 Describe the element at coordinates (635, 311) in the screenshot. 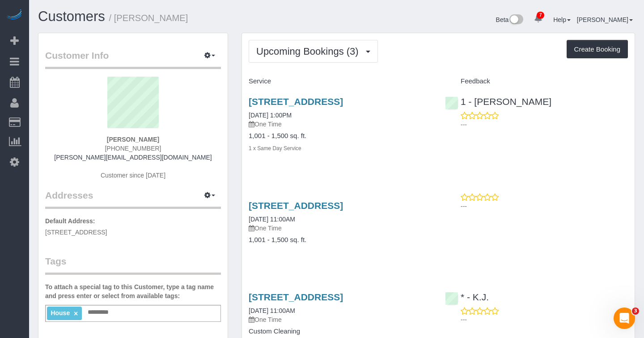

I see `span: 3` at that location.